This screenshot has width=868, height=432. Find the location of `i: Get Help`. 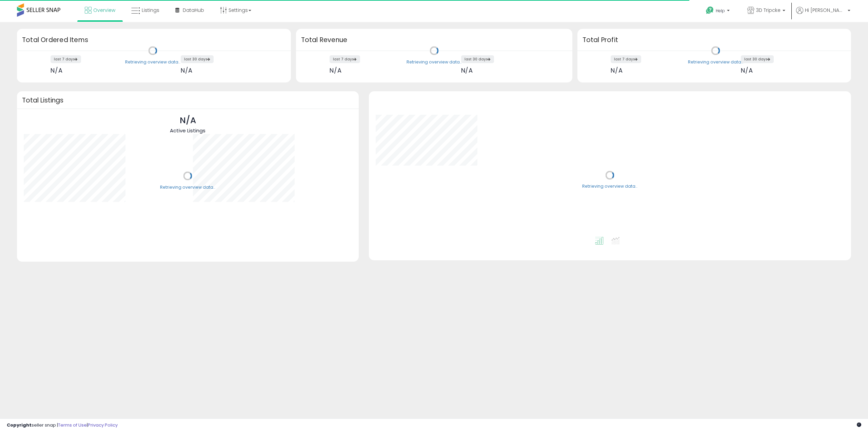

i: Get Help is located at coordinates (709, 10).